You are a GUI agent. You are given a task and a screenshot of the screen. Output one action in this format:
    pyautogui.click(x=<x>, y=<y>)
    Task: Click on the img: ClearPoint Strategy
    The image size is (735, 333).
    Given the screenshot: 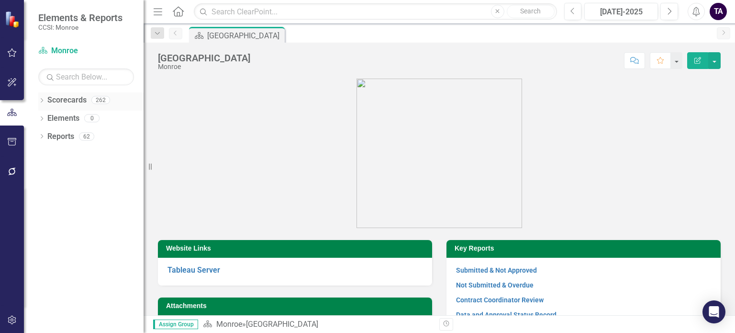 What is the action you would take?
    pyautogui.click(x=13, y=19)
    